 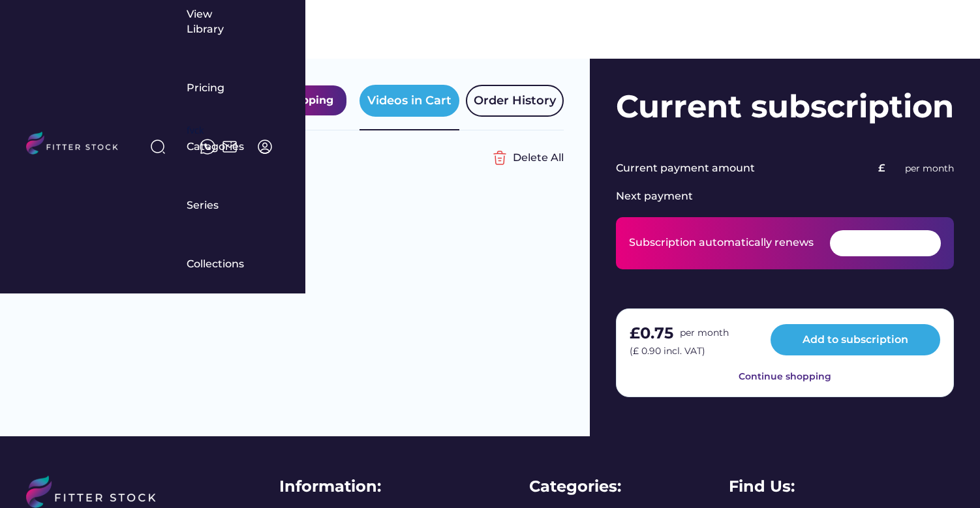 What do you see at coordinates (229, 146) in the screenshot?
I see `img: Frame%2051.svg` at bounding box center [229, 146].